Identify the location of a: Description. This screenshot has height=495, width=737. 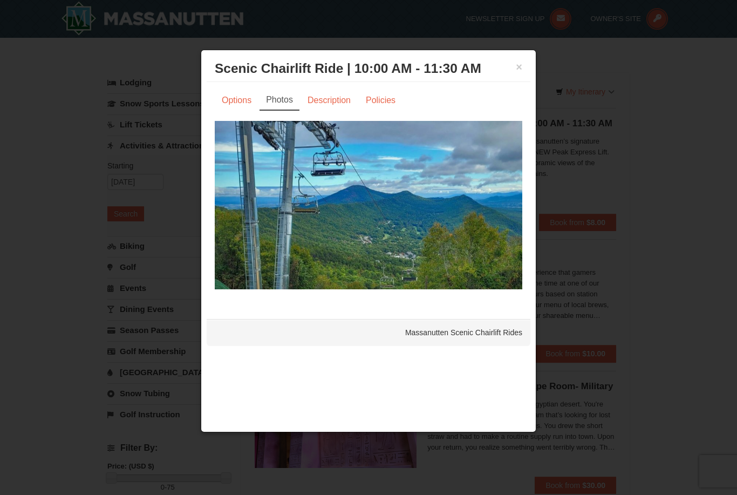
(329, 100).